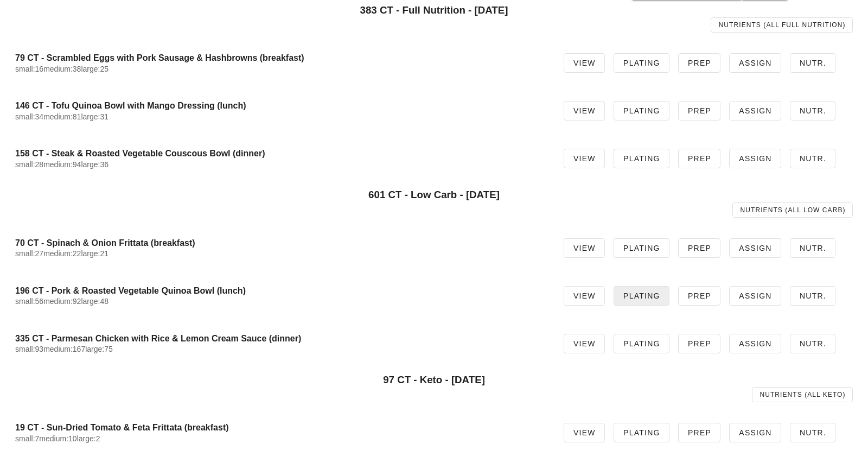 Image resolution: width=868 pixels, height=469 pixels. I want to click on span: small:7, so click(27, 438).